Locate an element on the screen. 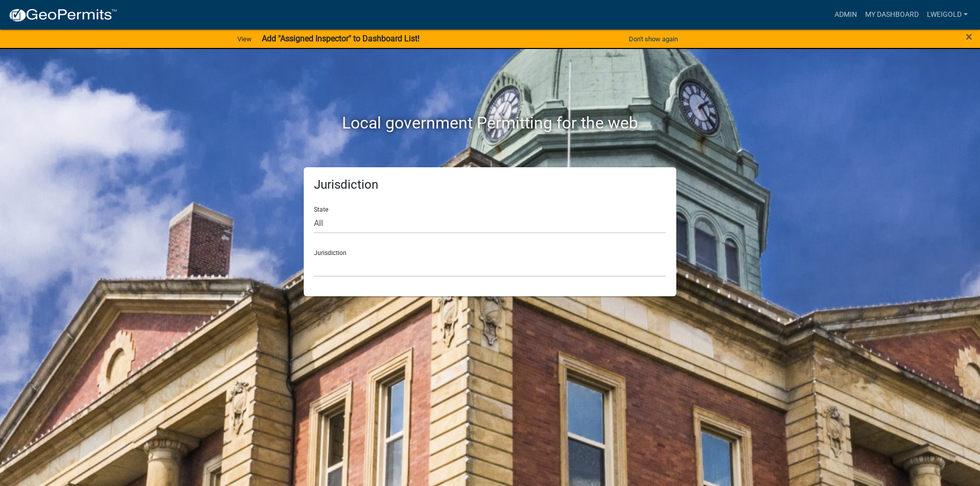 This screenshot has height=486, width=980. a: lweigold is located at coordinates (948, 14).